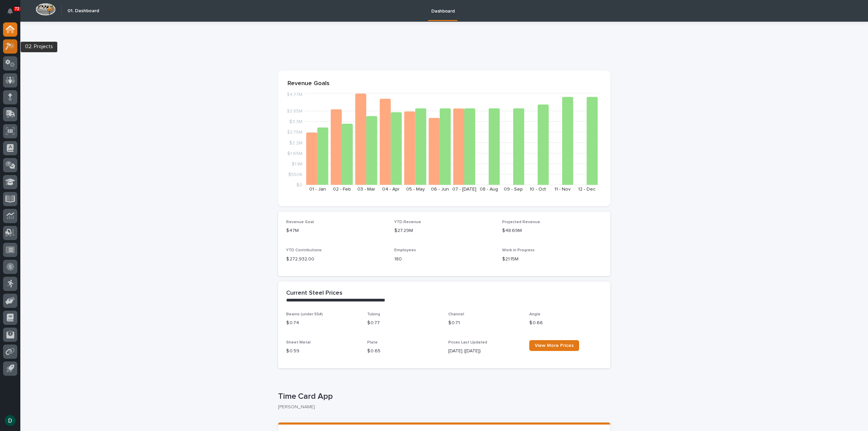 The width and height of the screenshot is (868, 431). I want to click on text: 03 - Mar, so click(367, 189).